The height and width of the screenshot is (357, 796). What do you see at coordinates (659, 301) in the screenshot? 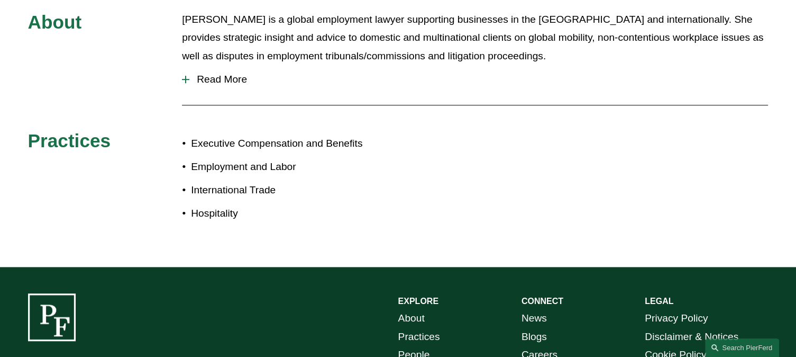
I see `strong: LEGAL` at bounding box center [659, 301].